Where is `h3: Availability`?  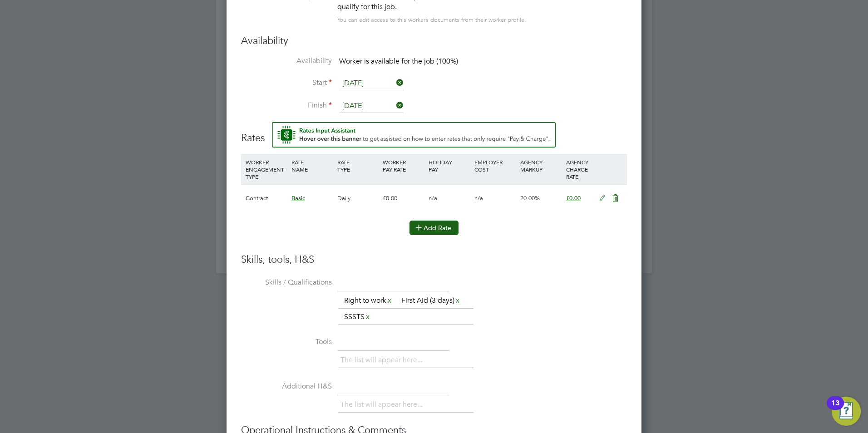
h3: Availability is located at coordinates (434, 41).